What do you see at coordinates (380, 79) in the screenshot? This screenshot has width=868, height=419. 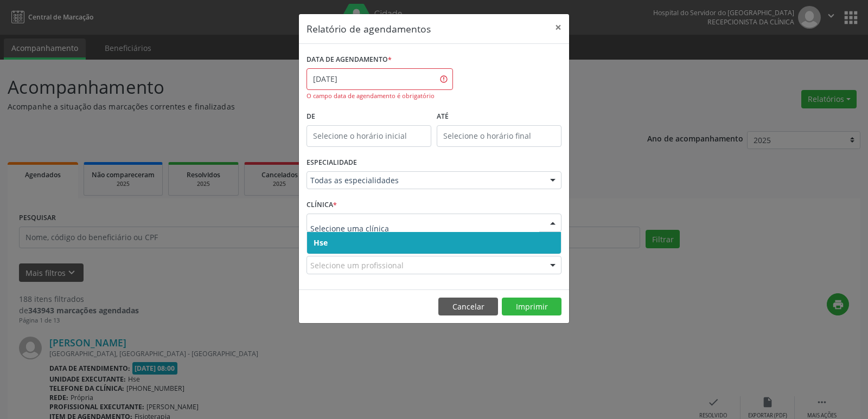 I see `input: Selecione uma data ou intervalo` at bounding box center [380, 79].